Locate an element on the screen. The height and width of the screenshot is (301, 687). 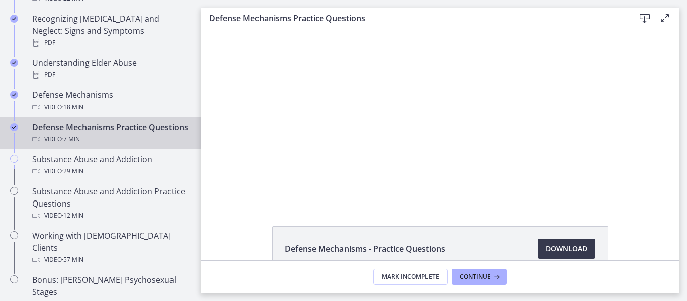
span: Defense Mechanisms - Practice Questions is located at coordinates (364, 249).